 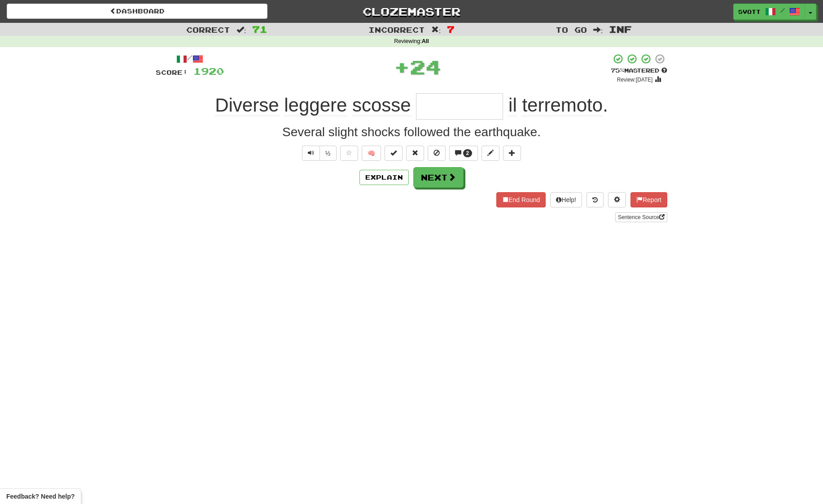 What do you see at coordinates (490, 154) in the screenshot?
I see `button: Edit sentence (alt+d)` at bounding box center [490, 154].